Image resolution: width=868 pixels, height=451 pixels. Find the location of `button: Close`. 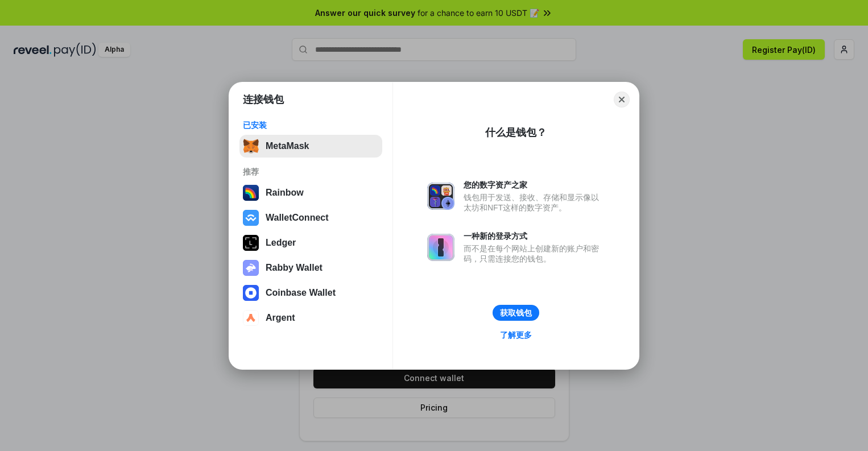

button: Close is located at coordinates (621, 100).